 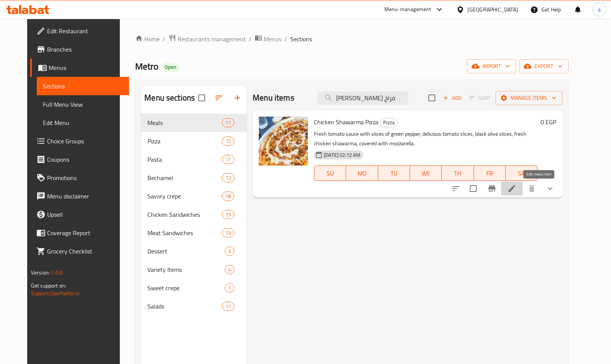 I want to click on div: Savory crepe18, so click(x=193, y=196).